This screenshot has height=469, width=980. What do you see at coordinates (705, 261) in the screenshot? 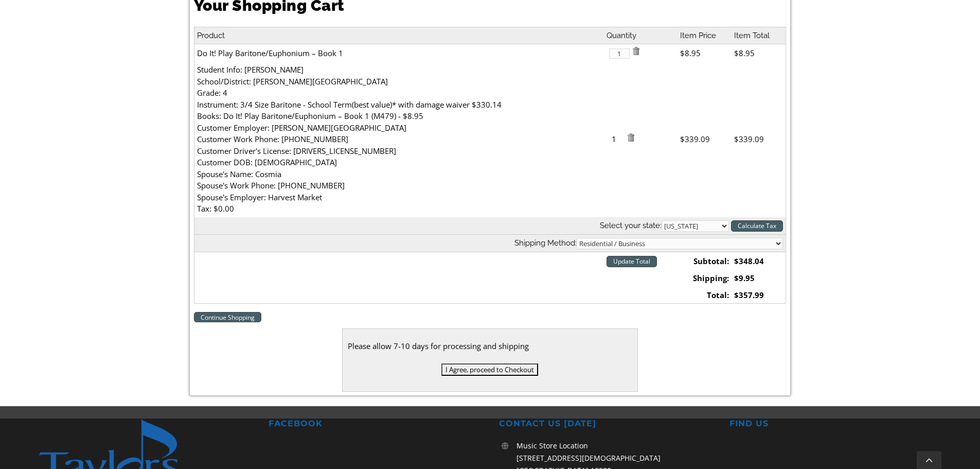
I see `td: Subtotal:` at bounding box center [705, 261].